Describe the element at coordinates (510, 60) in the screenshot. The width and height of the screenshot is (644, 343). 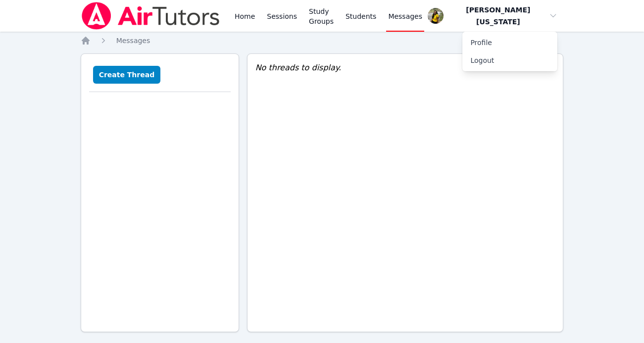
I see `button: Logout` at that location.